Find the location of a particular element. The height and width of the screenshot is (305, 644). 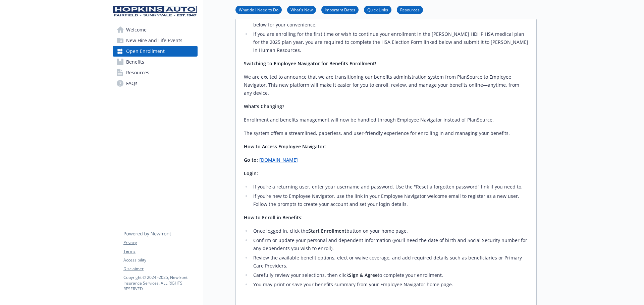

li: If you’re a returning user, enter your username and password. Use the "Reset a forgotten password... is located at coordinates (390, 187).